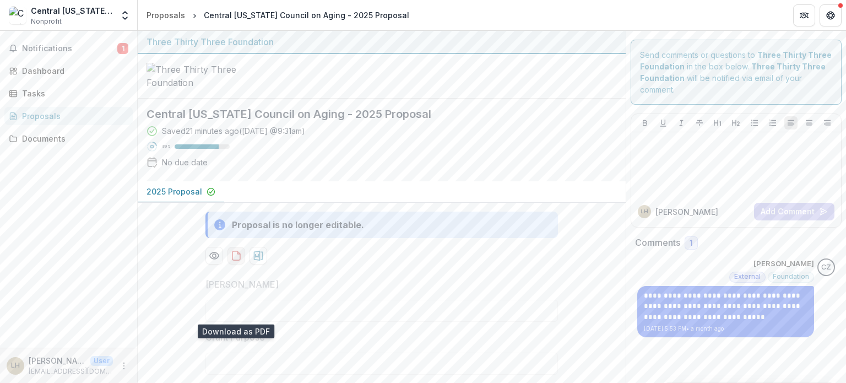 The image size is (846, 383). I want to click on a: Tasks, so click(68, 93).